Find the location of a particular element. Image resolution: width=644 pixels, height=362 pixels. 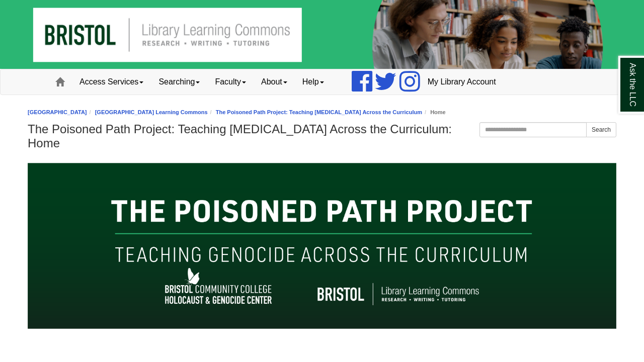

a: My Library Account is located at coordinates (462, 82).